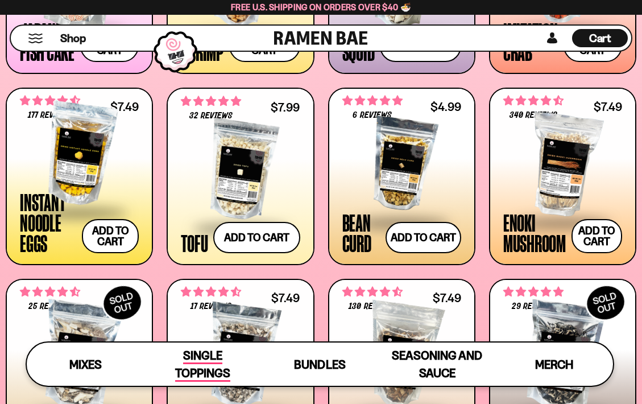  Describe the element at coordinates (535, 233) in the screenshot. I see `div: Enoki Mushroom` at that location.